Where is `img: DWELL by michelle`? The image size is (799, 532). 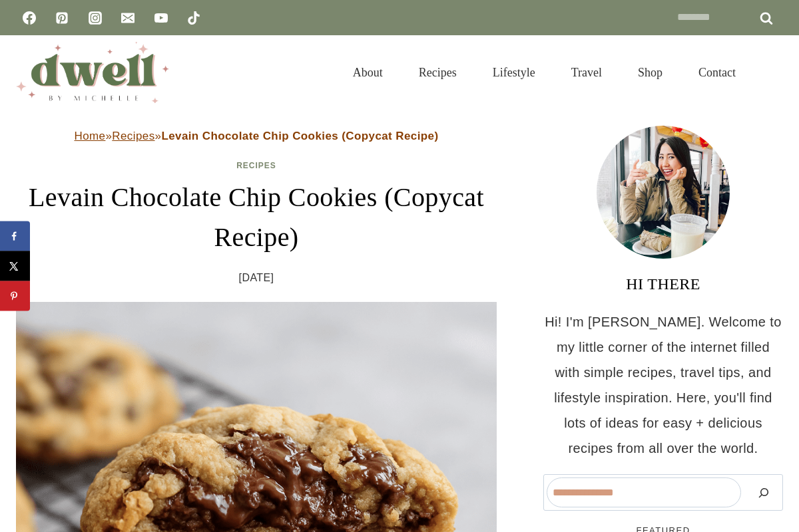
img: DWELL by michelle is located at coordinates (92, 73).